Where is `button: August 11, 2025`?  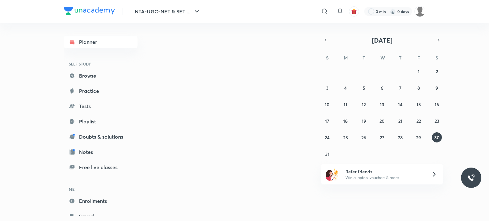 button: August 11, 2025 is located at coordinates (345, 104).